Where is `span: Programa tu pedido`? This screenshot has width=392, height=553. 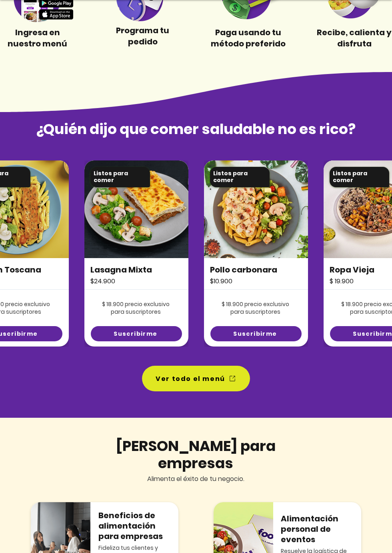 span: Programa tu pedido is located at coordinates (142, 36).